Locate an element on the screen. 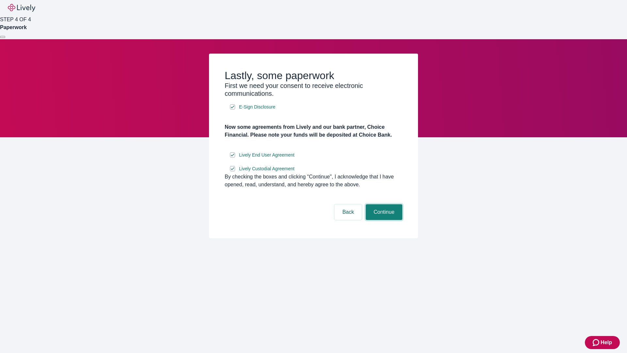 The width and height of the screenshot is (627, 353). h3: First we need your consent to receive electronic communications. is located at coordinates (313, 89).